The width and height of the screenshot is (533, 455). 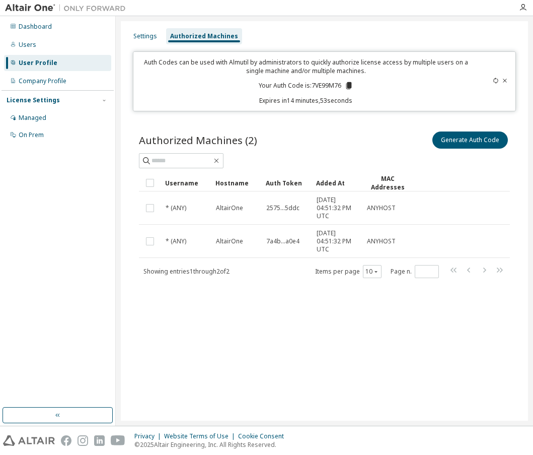 What do you see at coordinates (68, 8) in the screenshot?
I see `img: Altair One` at bounding box center [68, 8].